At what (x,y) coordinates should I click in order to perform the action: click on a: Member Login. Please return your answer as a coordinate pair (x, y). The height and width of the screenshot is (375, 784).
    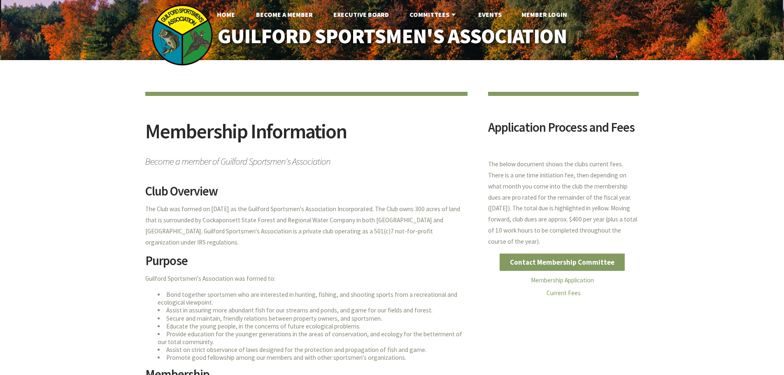
    Looking at the image, I should click on (544, 14).